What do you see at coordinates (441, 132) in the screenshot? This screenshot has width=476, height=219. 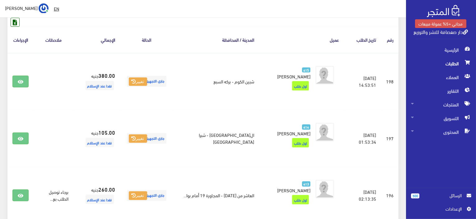 I see `a: المحتوى` at bounding box center [441, 132].